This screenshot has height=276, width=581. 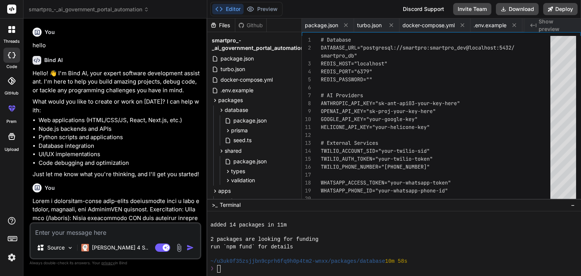 I want to click on p: Just let me know what you're thinking, and I'll get you started!, so click(x=116, y=174).